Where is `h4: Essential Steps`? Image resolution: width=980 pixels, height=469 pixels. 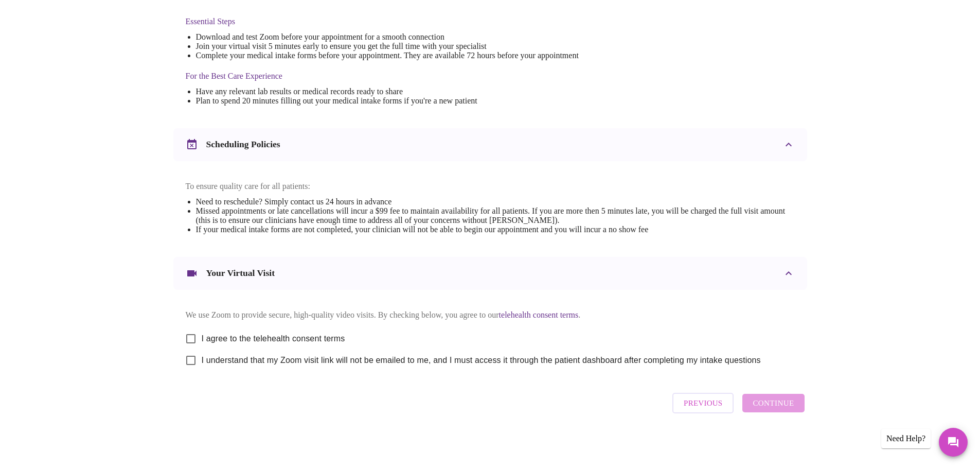 h4: Essential Steps is located at coordinates (382, 21).